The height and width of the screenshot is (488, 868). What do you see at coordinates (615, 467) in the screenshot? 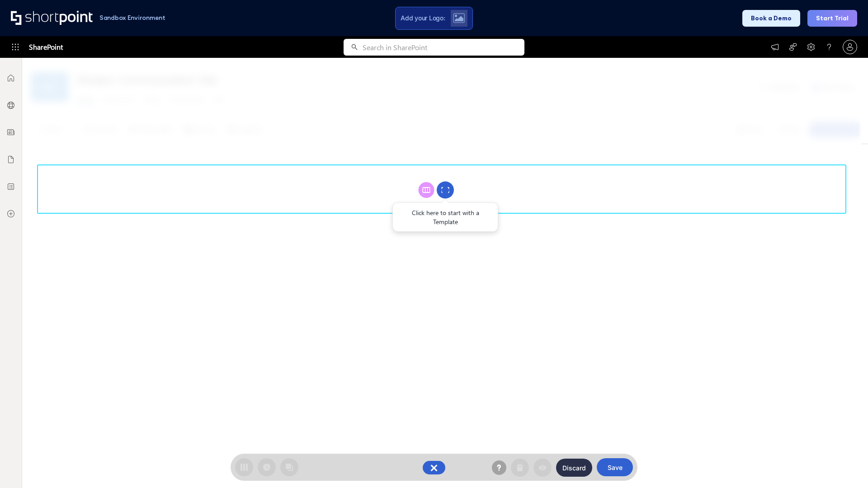
I see `button: Save` at bounding box center [615, 467].